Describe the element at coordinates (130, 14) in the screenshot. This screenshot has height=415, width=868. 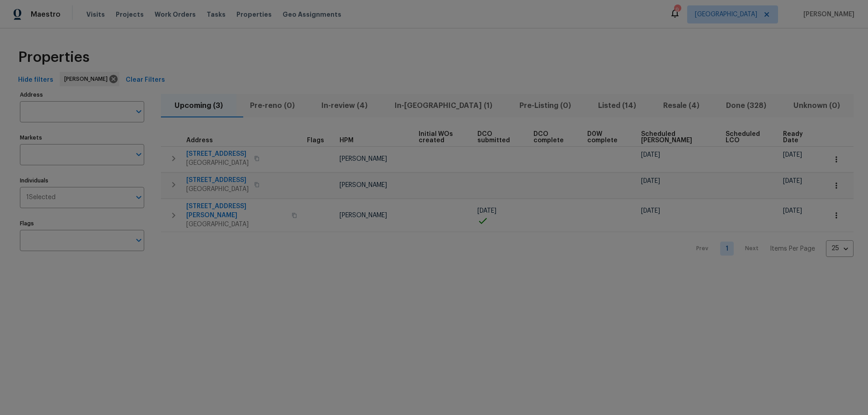
I see `span: Projects` at that location.